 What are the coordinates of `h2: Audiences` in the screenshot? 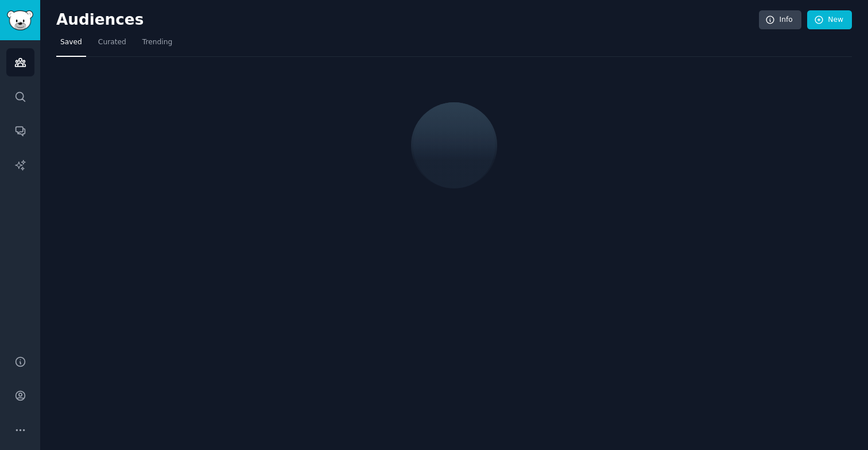 It's located at (407, 20).